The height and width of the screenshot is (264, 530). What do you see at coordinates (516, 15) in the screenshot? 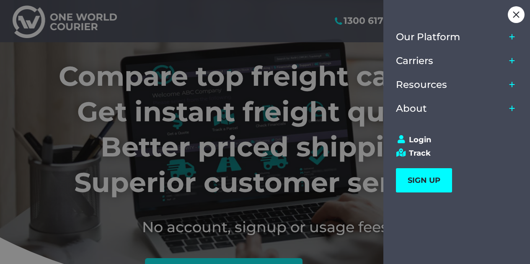
I see `div: Close` at bounding box center [516, 15].